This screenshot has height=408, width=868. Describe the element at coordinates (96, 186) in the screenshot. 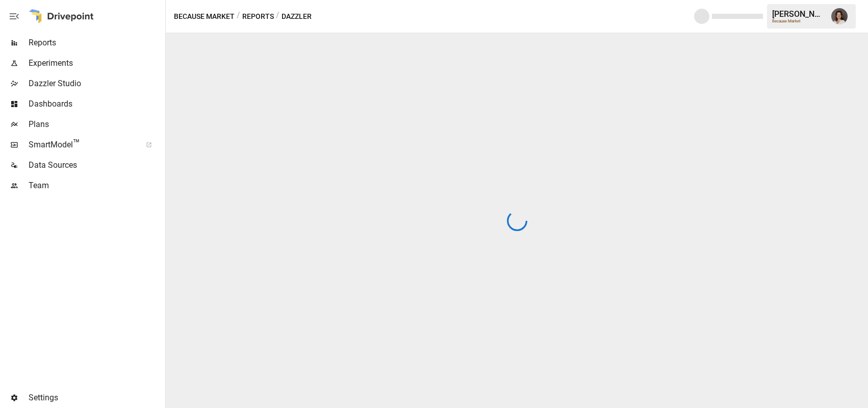

I see `span: Team` at that location.